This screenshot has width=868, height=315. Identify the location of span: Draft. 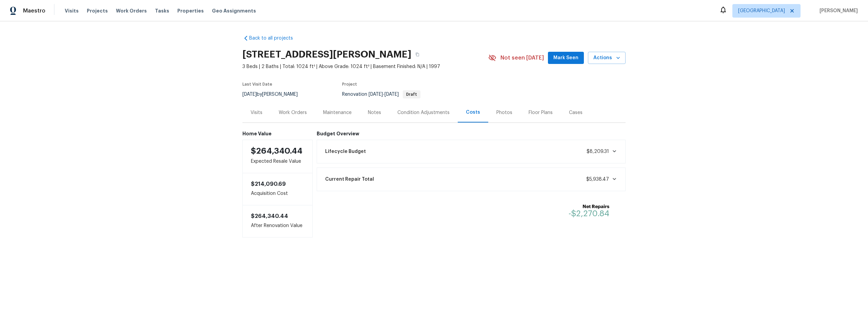
(412, 95).